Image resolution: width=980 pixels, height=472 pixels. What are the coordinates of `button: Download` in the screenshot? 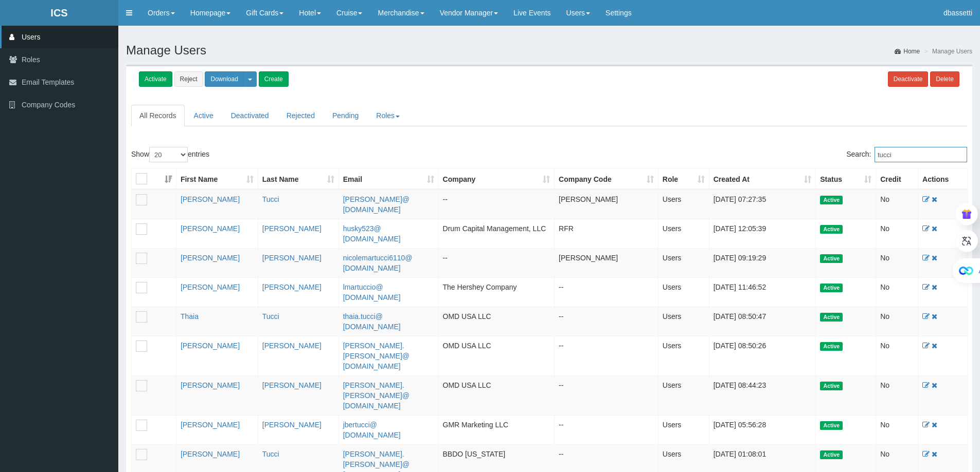 It's located at (224, 79).